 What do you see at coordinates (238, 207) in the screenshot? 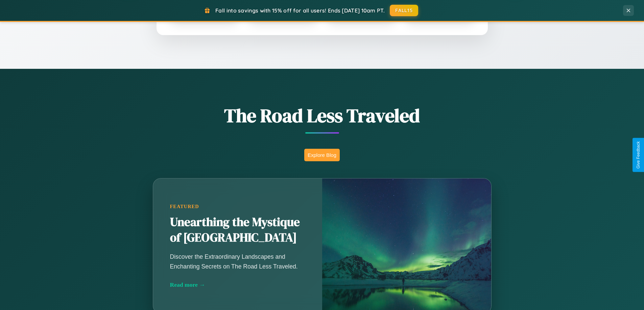
I see `div: Featured` at bounding box center [238, 207].